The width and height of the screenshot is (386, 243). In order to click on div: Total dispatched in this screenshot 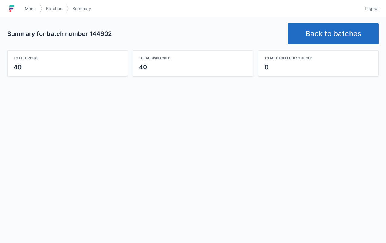, I will do `click(193, 58)`.